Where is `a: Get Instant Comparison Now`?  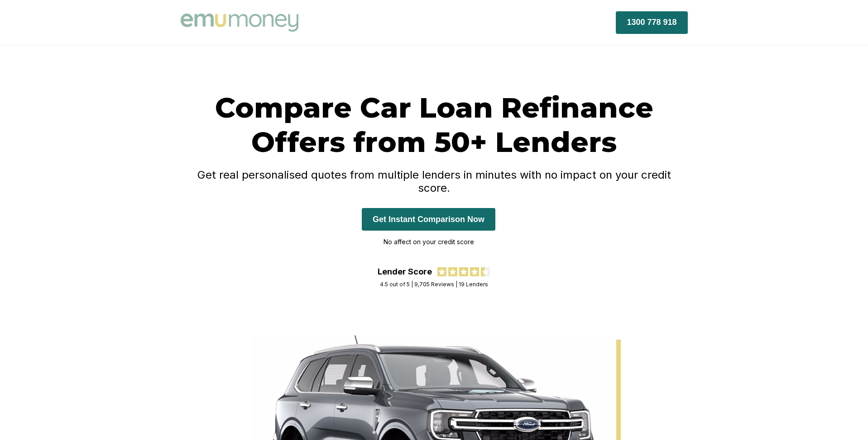 a: Get Instant Comparison Now is located at coordinates (428, 219).